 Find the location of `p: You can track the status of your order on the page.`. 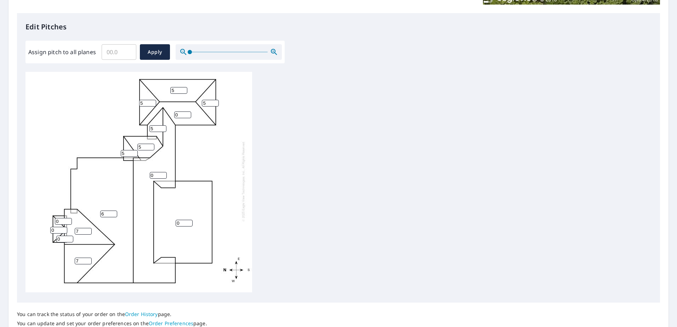

p: You can track the status of your order on the page. is located at coordinates (112, 315).